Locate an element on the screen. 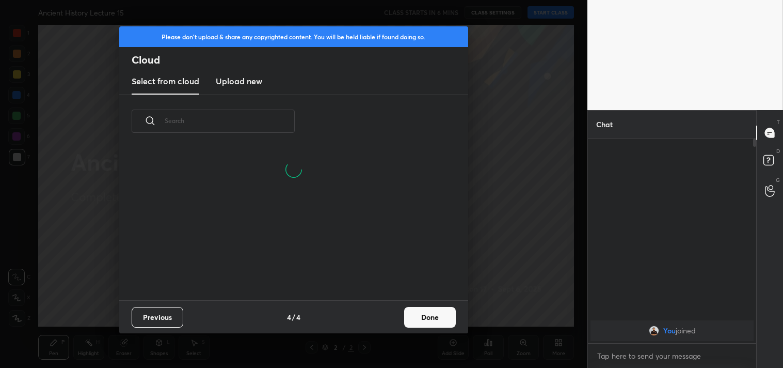 The image size is (783, 368). p: G is located at coordinates (778, 180).